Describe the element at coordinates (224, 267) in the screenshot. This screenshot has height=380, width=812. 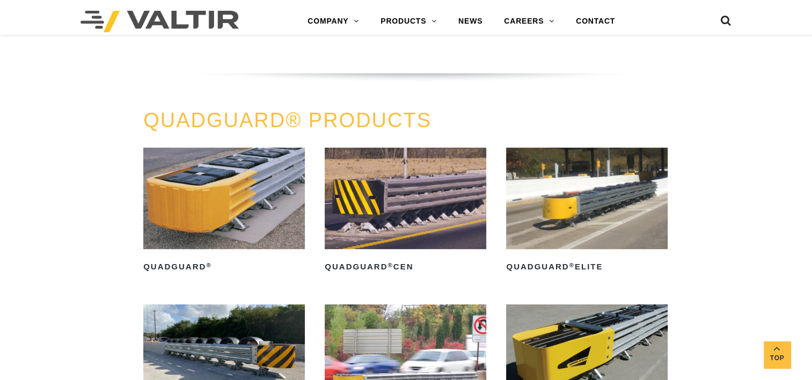
I see `h2: QuadGuard` at that location.